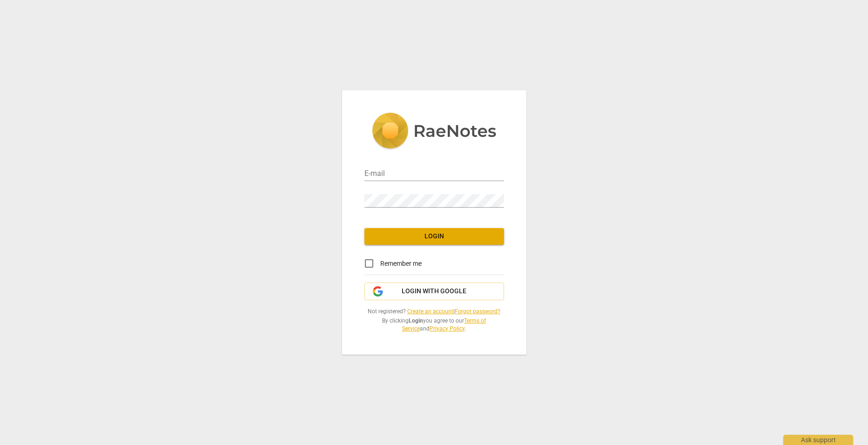 The image size is (868, 445). I want to click on a: Terms of Service, so click(444, 324).